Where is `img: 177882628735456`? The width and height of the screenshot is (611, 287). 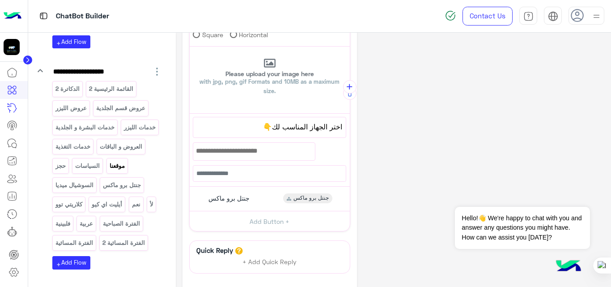 img: 177882628735456 is located at coordinates (12, 47).